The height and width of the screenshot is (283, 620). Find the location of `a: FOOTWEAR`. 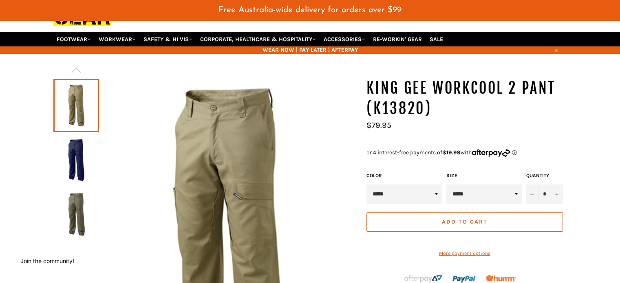

a: FOOTWEAR is located at coordinates (74, 39).